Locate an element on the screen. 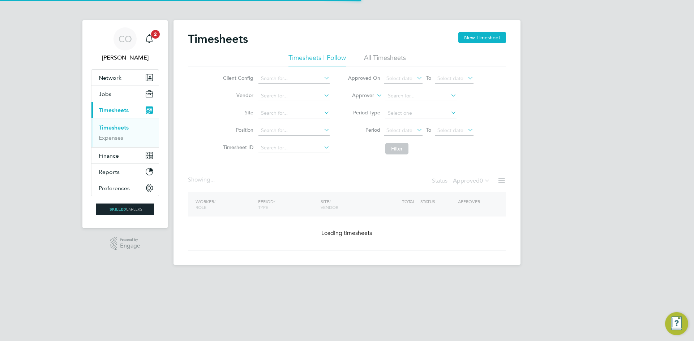 The image size is (694, 341). label: Client Config is located at coordinates (237, 78).